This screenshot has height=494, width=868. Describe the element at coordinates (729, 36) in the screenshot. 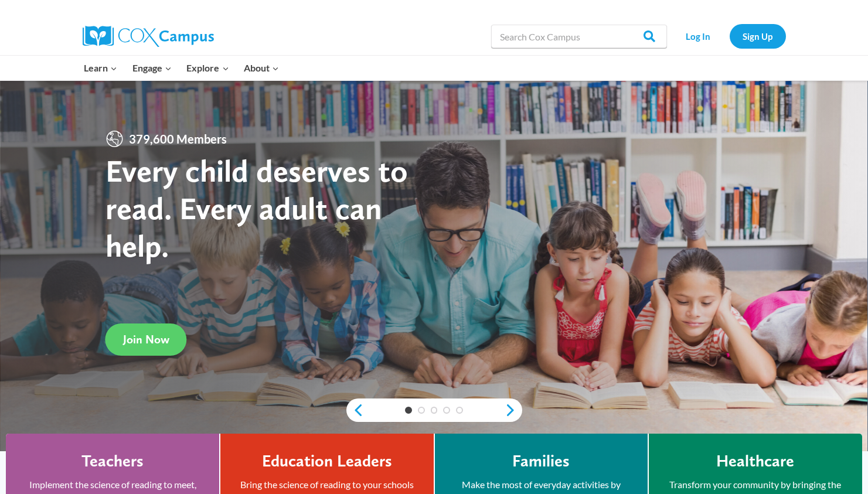

I see `nav: Secondary Navigation` at that location.